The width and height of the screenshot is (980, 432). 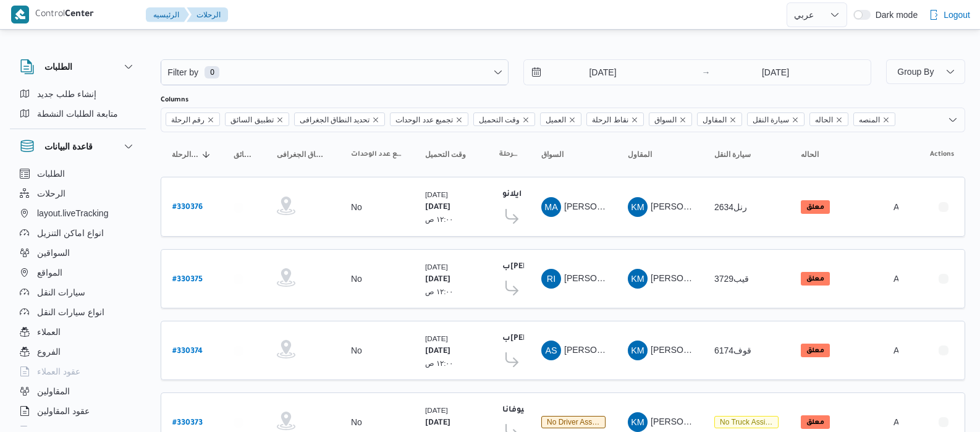 I want to click on span: MA, so click(x=551, y=207).